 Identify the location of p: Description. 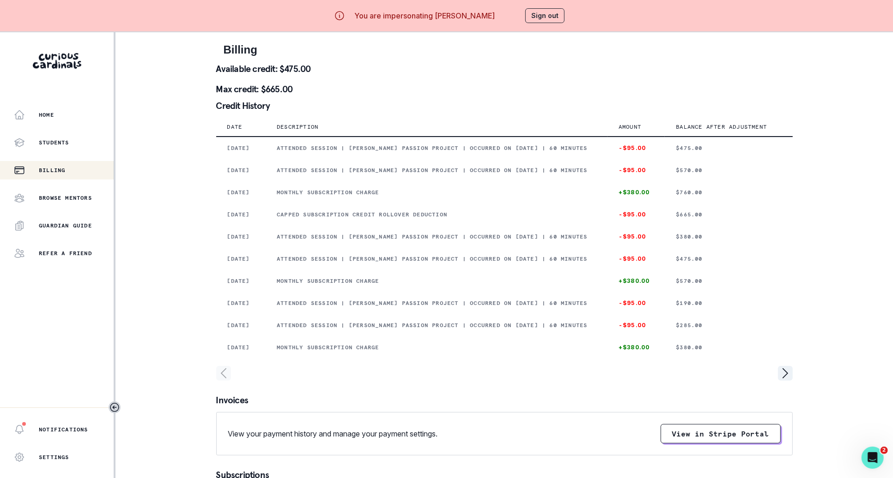
(297, 127).